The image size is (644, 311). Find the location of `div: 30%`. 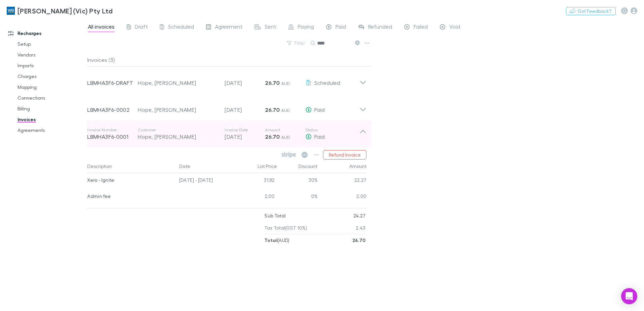

div: 30% is located at coordinates (297, 181).